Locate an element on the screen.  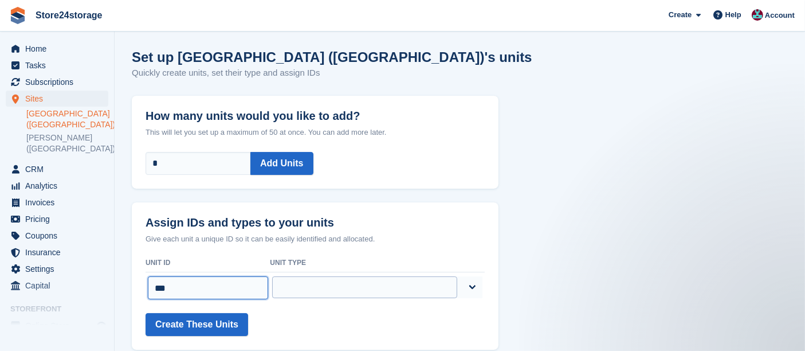
a: Store24storage is located at coordinates (69, 15).